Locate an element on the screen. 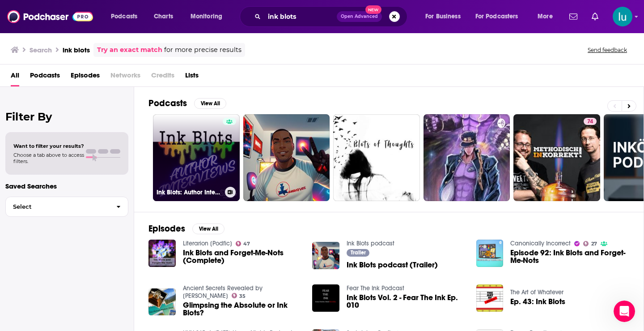 The height and width of the screenshot is (331, 644). span: 35 is located at coordinates (242, 296).